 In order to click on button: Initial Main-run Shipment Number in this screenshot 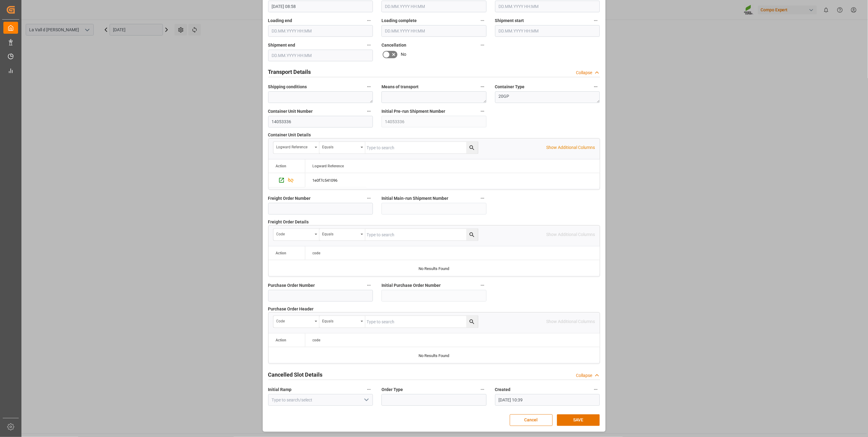, I will do `click(482, 198)`.